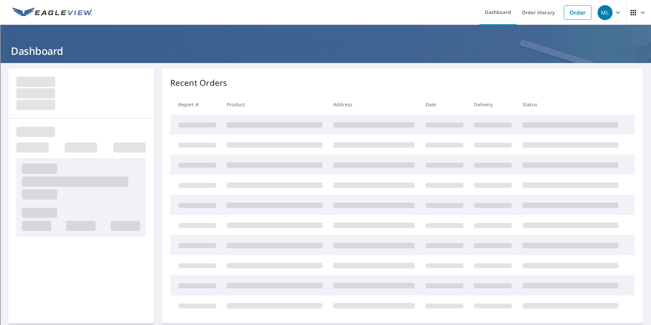  Describe the element at coordinates (196, 104) in the screenshot. I see `th: Report #` at that location.